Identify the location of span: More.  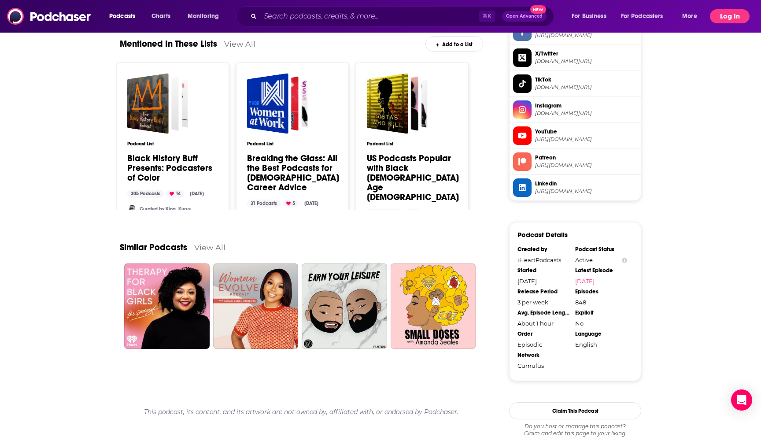
(690, 16).